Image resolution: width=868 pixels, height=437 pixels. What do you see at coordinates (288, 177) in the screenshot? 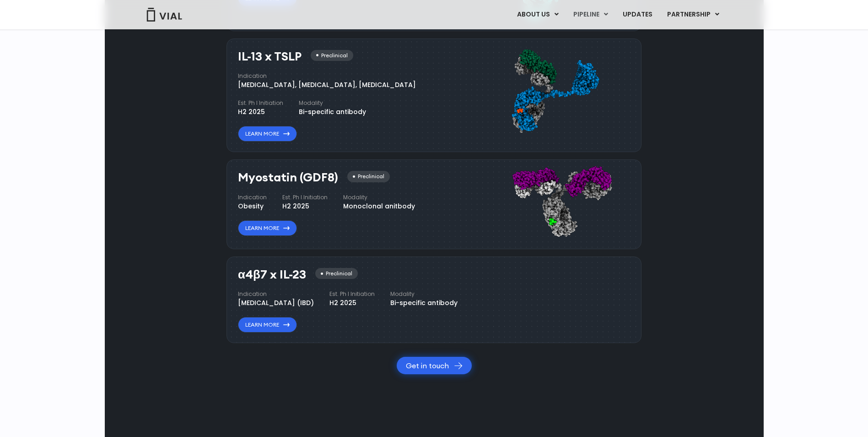
I see `h3: Myostatin (GDF8)` at bounding box center [288, 177].